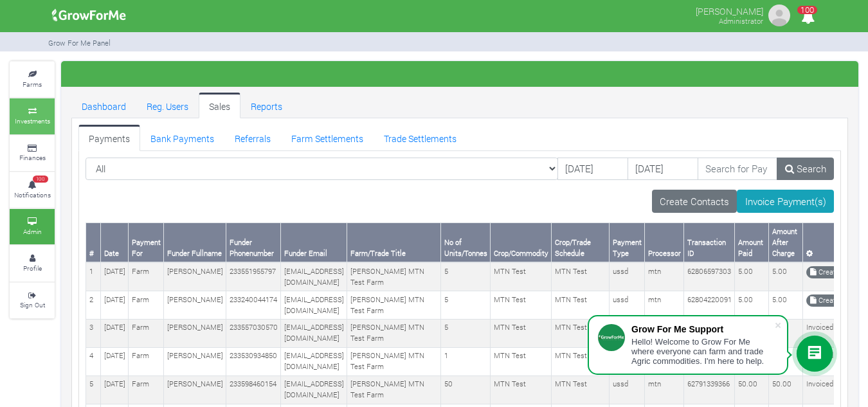 The height and width of the screenshot is (407, 868). I want to click on a: Invoice Payment(s), so click(785, 202).